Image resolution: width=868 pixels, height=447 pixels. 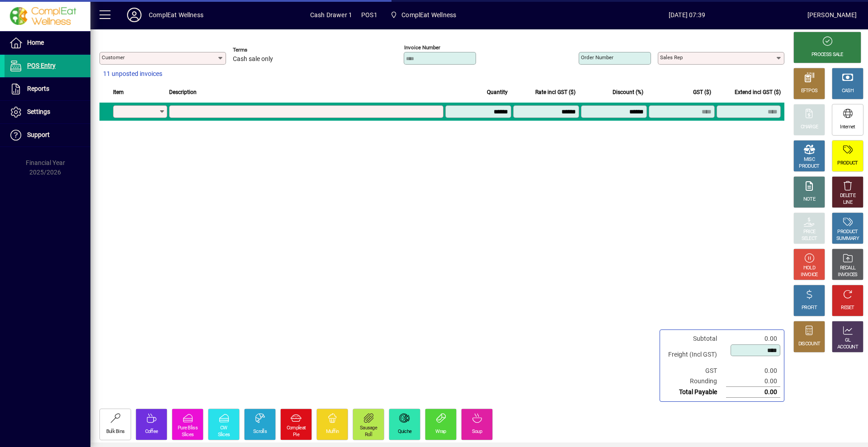 I want to click on a: Reports, so click(x=48, y=89).